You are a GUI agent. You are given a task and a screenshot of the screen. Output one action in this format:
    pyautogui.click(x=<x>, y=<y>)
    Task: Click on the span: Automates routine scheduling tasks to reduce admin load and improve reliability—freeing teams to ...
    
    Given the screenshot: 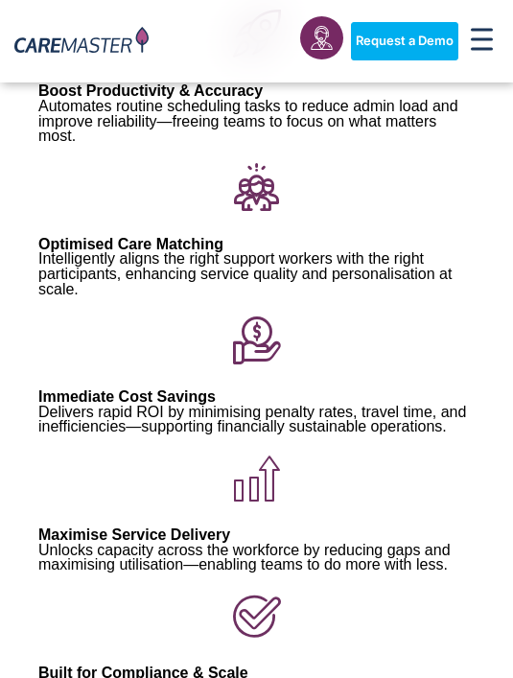 What is the action you would take?
    pyautogui.click(x=248, y=121)
    